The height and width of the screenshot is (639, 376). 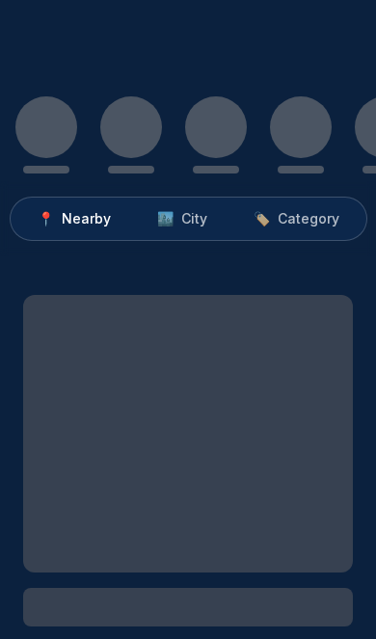 What do you see at coordinates (194, 219) in the screenshot?
I see `span: City` at bounding box center [194, 219].